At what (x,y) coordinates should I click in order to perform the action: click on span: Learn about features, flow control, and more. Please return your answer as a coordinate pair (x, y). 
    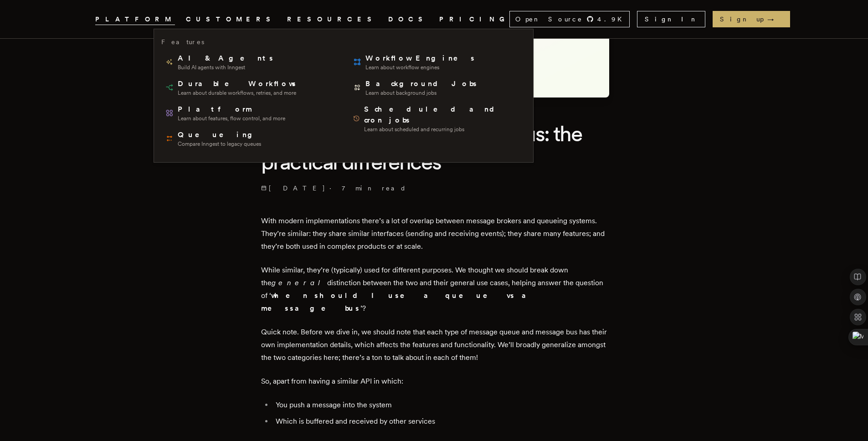
    Looking at the image, I should click on (231, 119).